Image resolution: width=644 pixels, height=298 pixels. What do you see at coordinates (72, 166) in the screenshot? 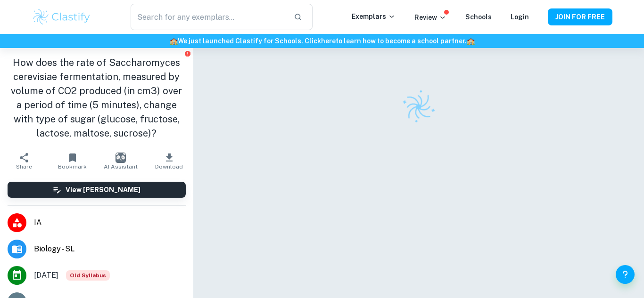
I see `span: Bookmark` at bounding box center [72, 166].